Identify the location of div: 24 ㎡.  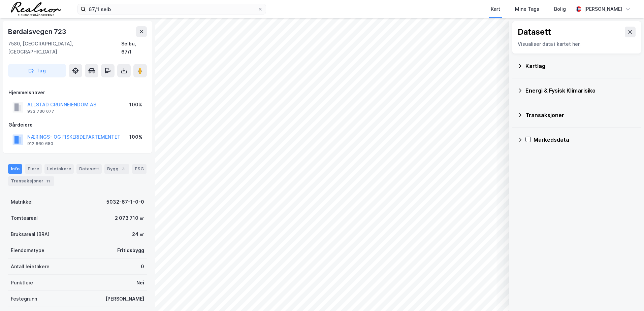
(138, 234).